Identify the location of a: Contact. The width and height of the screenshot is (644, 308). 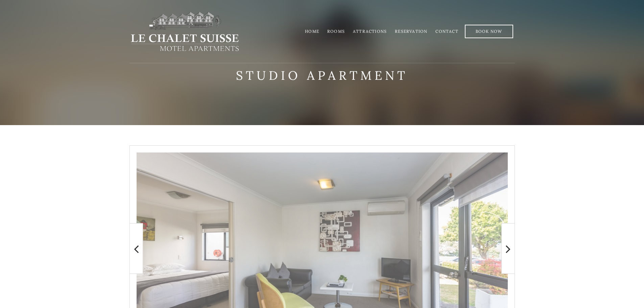
(446, 31).